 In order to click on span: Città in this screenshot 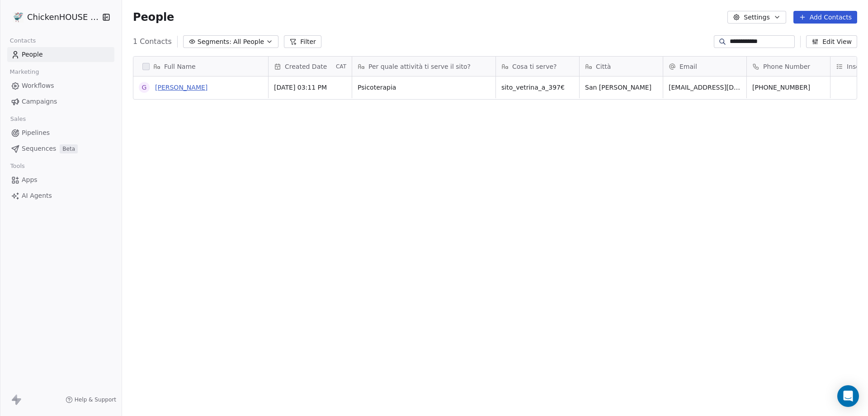, I will do `click(603, 66)`.